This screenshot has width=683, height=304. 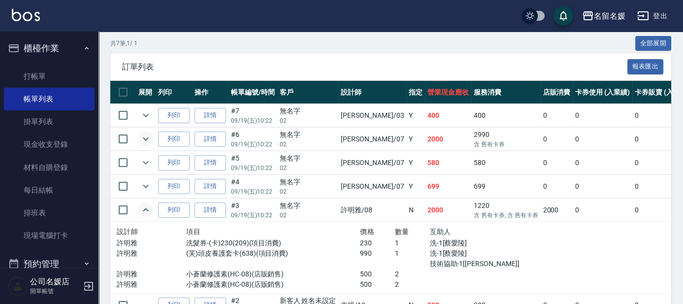 I want to click on span: 價格, so click(x=367, y=232).